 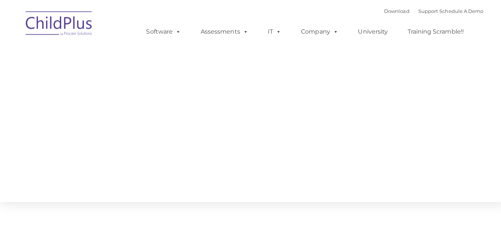 What do you see at coordinates (432, 31) in the screenshot?
I see `a: Training Scramble!!` at bounding box center [432, 31].